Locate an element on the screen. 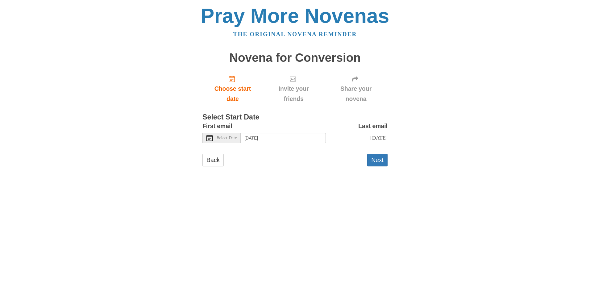  span: Choose start date is located at coordinates (232, 94).